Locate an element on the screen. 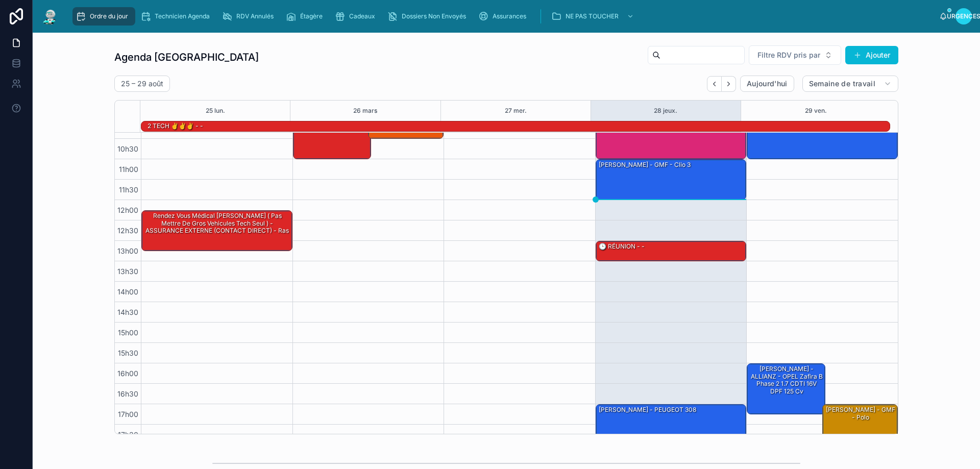 Image resolution: width=980 pixels, height=469 pixels. font: Assurances is located at coordinates (510, 16).